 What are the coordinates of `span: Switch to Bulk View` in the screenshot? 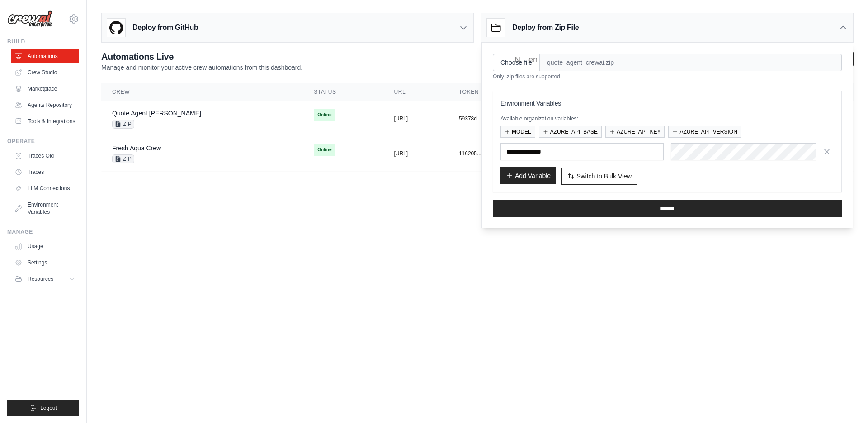 It's located at (604, 176).